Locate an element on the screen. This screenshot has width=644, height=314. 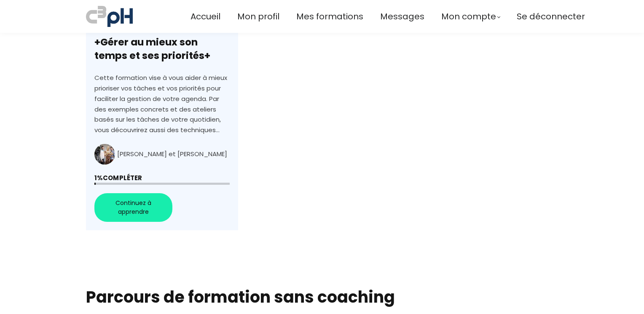
a: Accueil is located at coordinates (205, 16).